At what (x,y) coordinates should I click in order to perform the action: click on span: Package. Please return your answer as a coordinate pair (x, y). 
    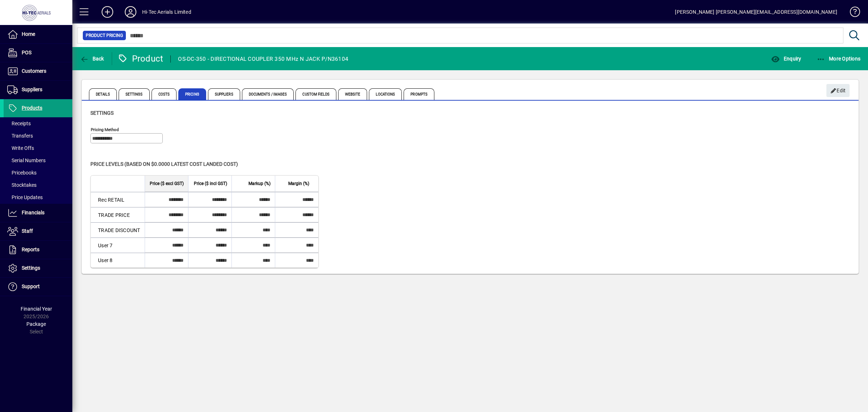
    Looking at the image, I should click on (36, 324).